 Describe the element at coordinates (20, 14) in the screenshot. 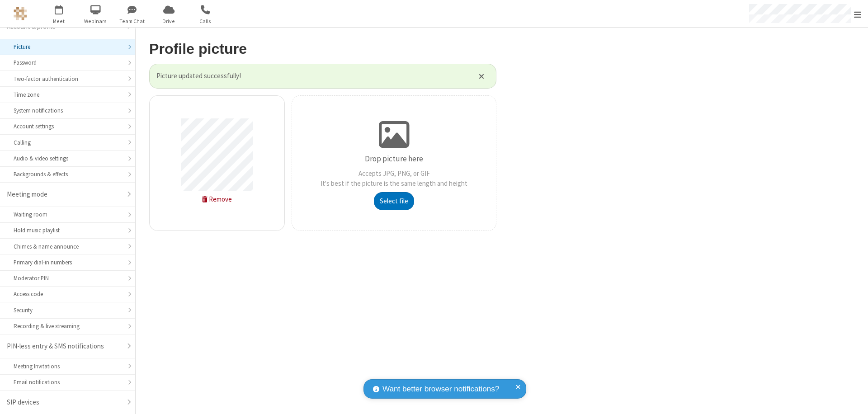

I see `img: QA Selenium DO NOT DELETE OR CHANGE` at that location.